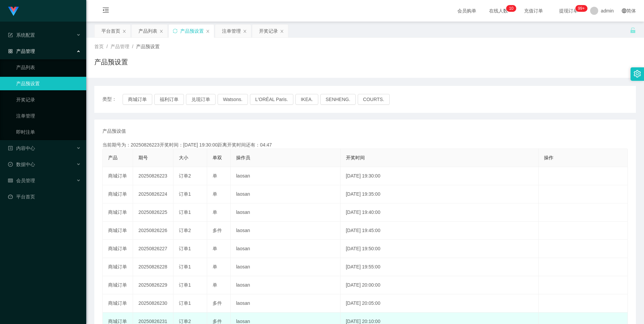  What do you see at coordinates (581, 8) in the screenshot?
I see `sup: 972` at bounding box center [581, 8].